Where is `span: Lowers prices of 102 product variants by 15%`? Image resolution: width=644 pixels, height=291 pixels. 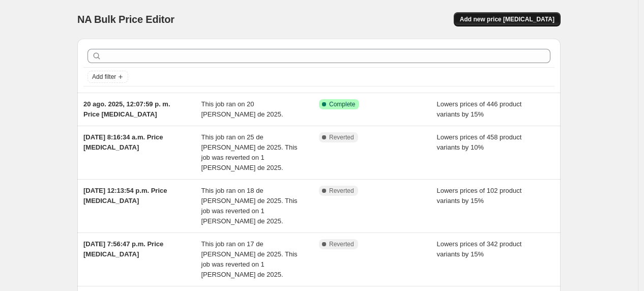 span: Lowers prices of 102 product variants by 15% is located at coordinates (479, 195).